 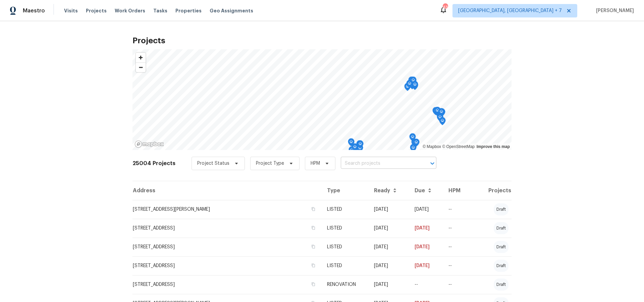 I want to click on th: Type, so click(x=345, y=191).